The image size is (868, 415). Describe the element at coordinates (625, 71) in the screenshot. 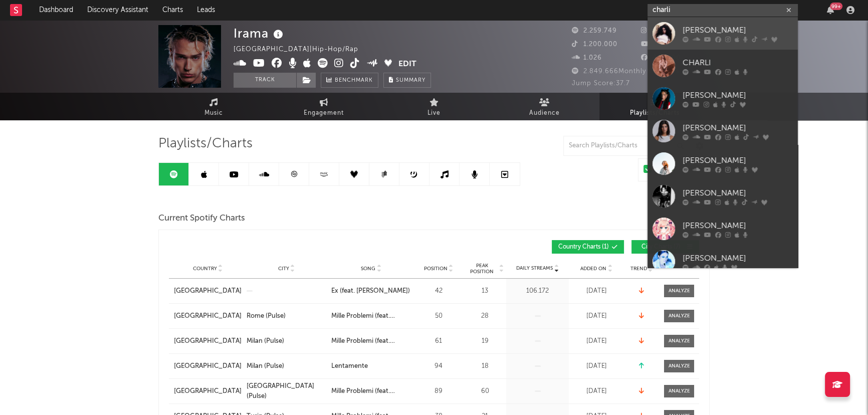

I see `span: 2.849.666 Monthly Listeners` at that location.